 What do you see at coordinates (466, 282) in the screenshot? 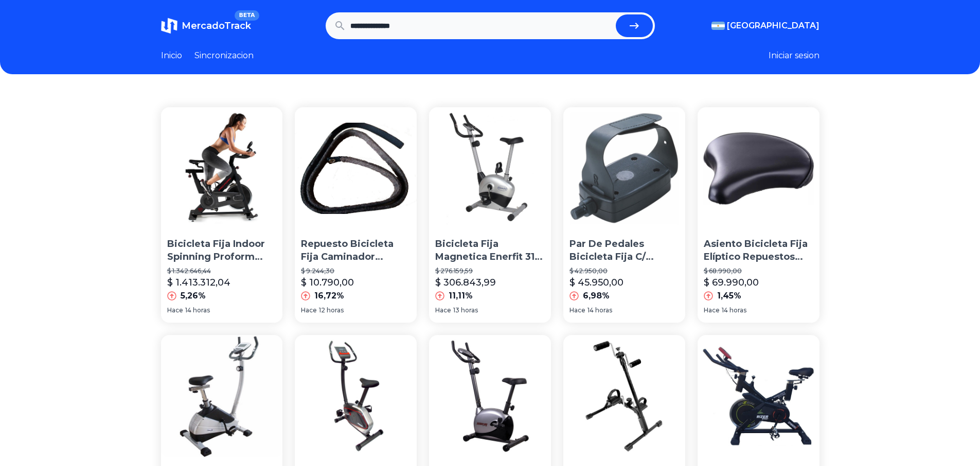
I see `p: $ 306.843,99` at bounding box center [466, 282].